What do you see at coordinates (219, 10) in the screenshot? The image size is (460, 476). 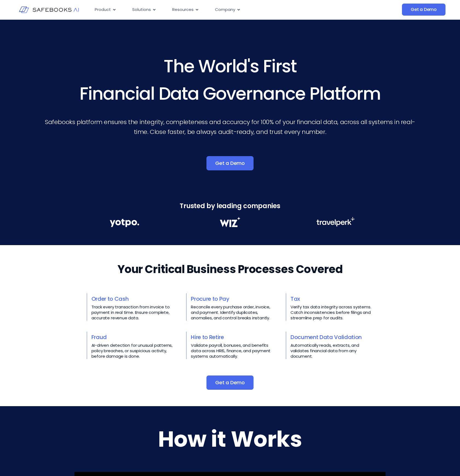 I see `nav: Menu` at bounding box center [219, 10].